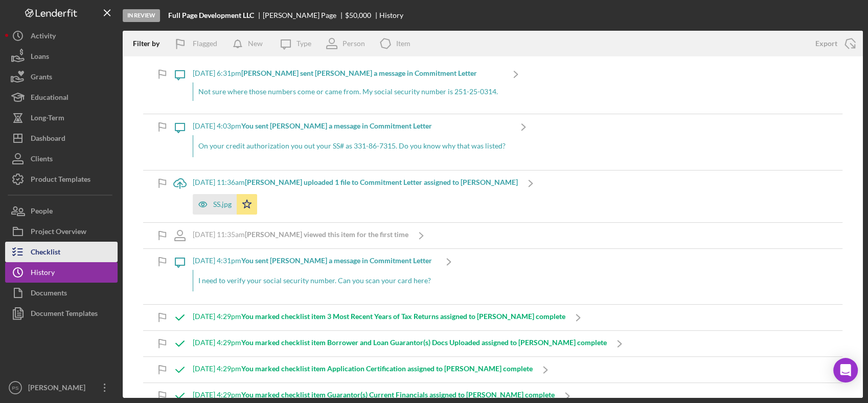  Describe the element at coordinates (358, 15) in the screenshot. I see `div: $50,000` at that location.